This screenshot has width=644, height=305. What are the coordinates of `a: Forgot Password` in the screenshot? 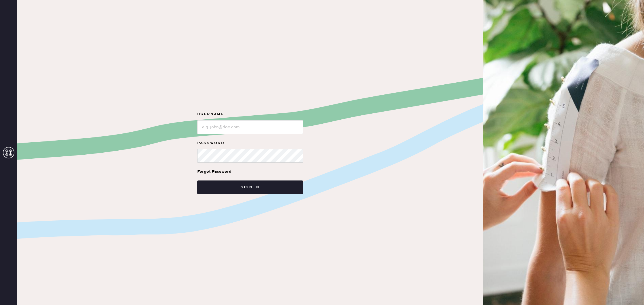 It's located at (214, 172).